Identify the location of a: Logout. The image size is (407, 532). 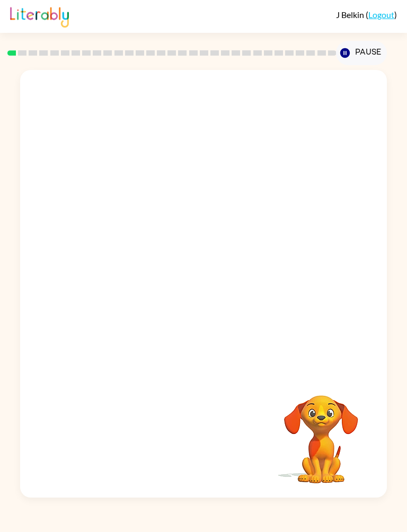
(381, 15).